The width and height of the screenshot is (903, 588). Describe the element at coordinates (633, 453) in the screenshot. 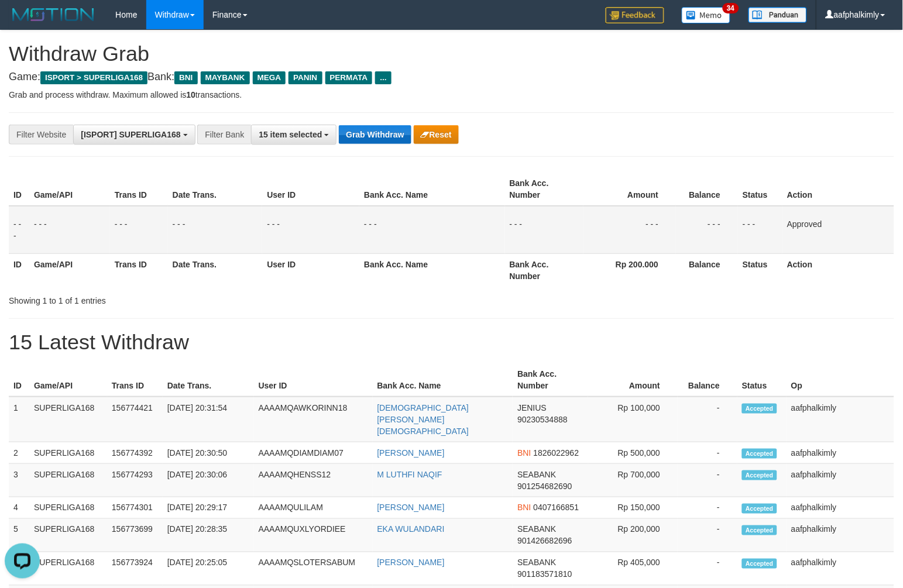

I see `td: Rp 500,000` at that location.